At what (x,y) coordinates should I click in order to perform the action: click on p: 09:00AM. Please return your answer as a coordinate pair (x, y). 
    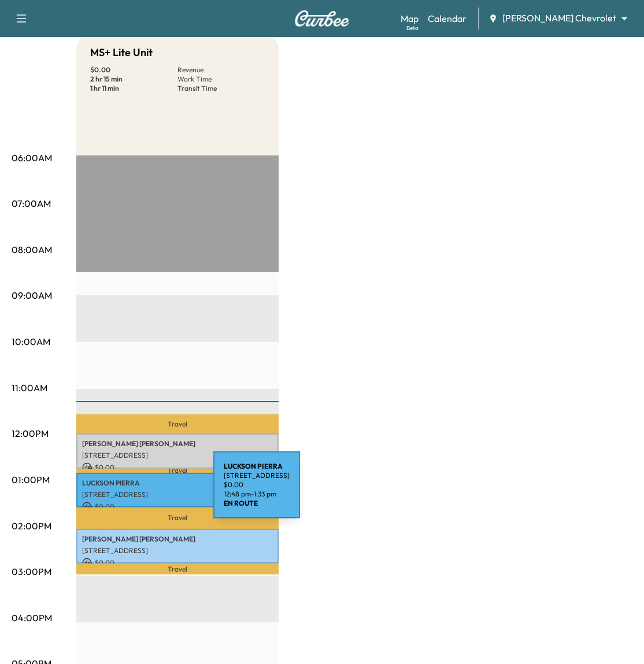
    Looking at the image, I should click on (32, 295).